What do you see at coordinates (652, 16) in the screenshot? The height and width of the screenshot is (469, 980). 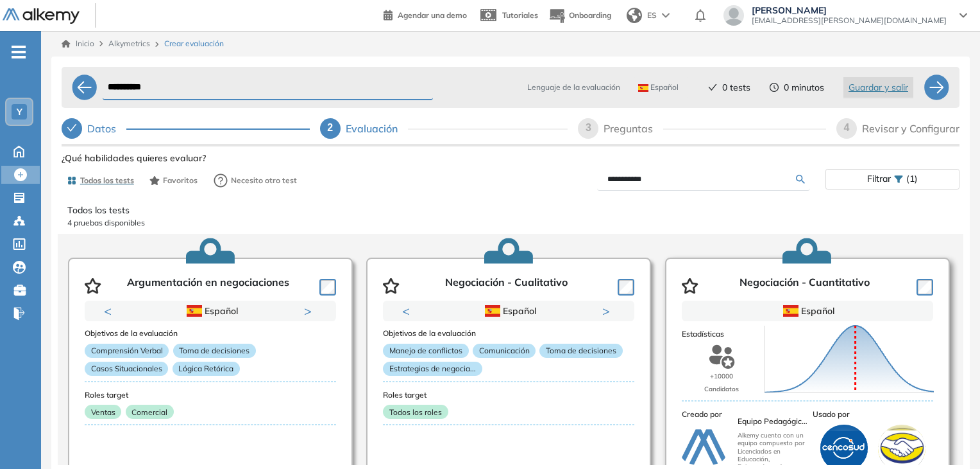 I see `span: ES` at bounding box center [652, 16].